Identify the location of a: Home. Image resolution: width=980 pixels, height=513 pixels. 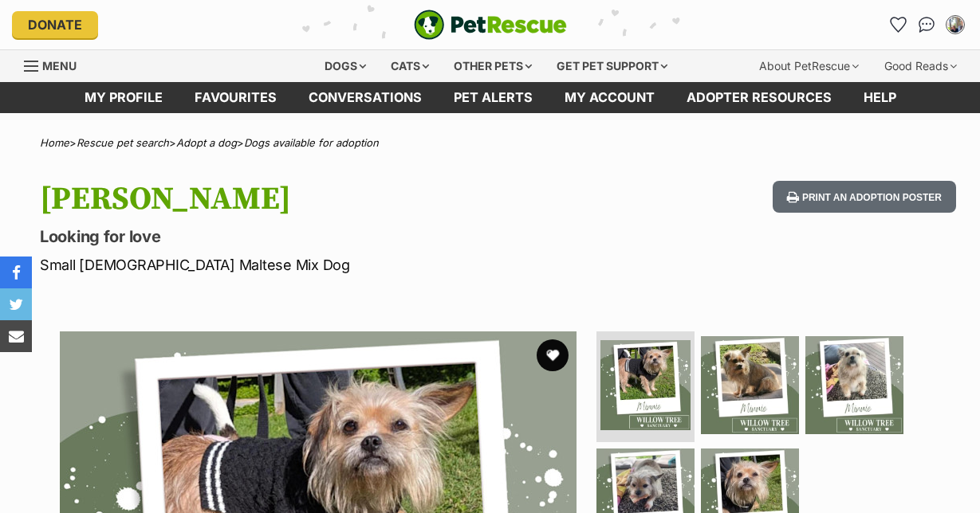
(54, 143).